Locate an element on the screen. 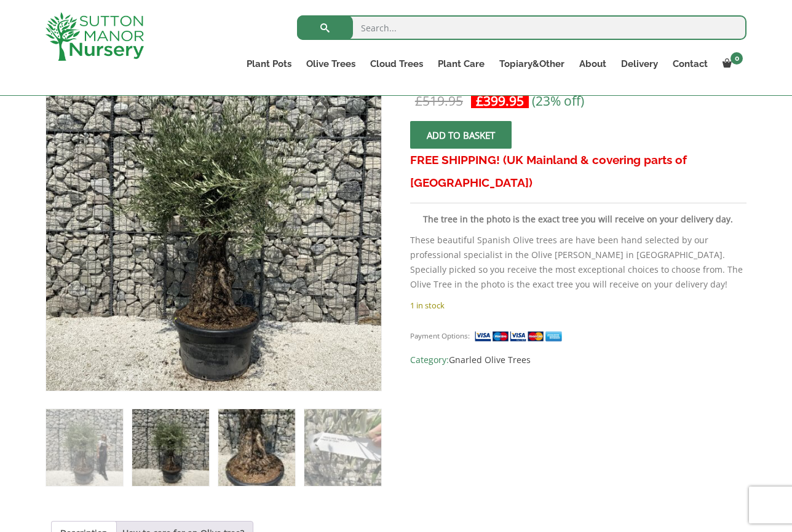 The height and width of the screenshot is (532, 792). a: Olive Trees is located at coordinates (331, 64).